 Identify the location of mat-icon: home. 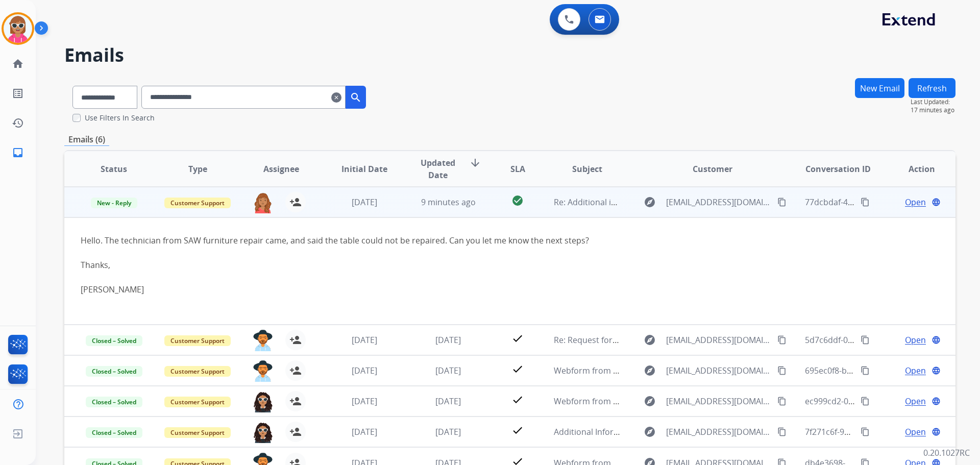
(18, 64).